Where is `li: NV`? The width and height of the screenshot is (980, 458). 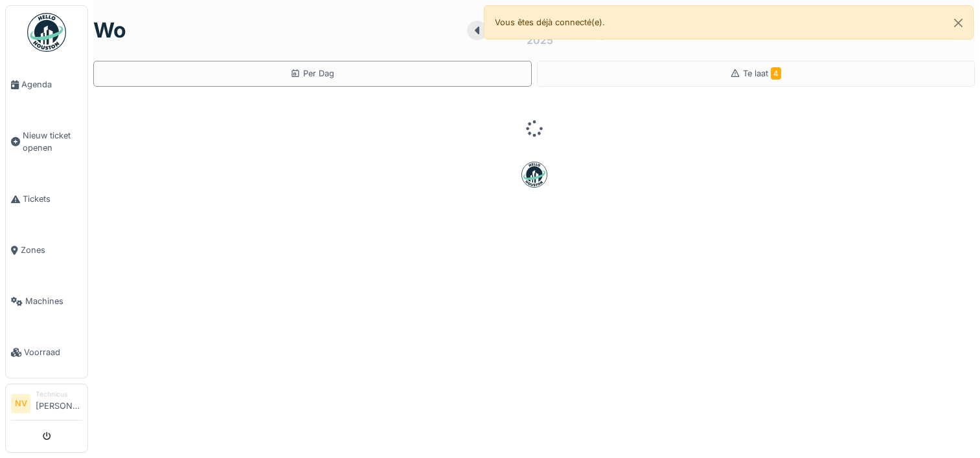
li: NV is located at coordinates (21, 404).